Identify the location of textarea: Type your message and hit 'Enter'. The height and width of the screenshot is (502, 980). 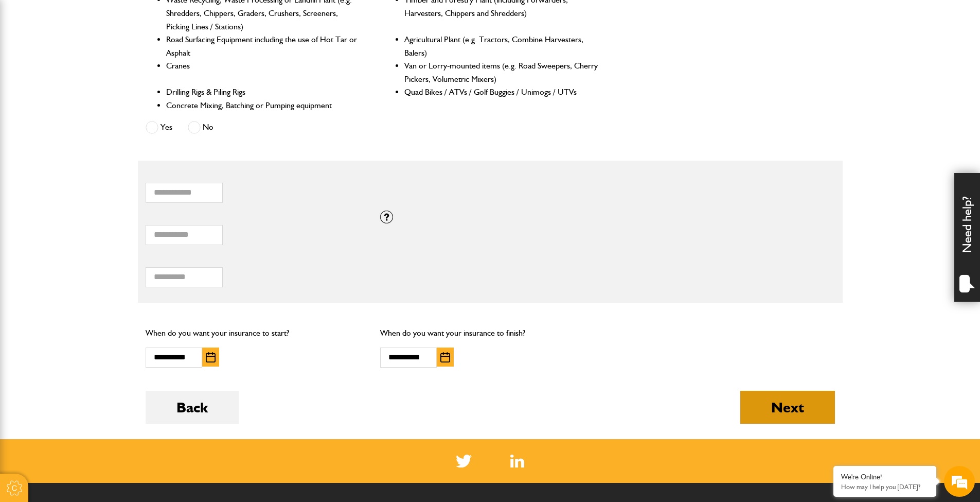
(100, 248).